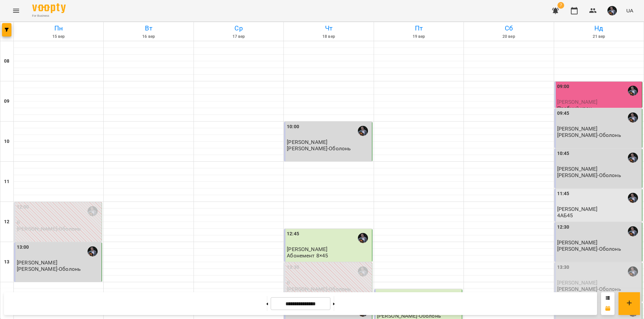 The width and height of the screenshot is (644, 319). I want to click on h6: 15 вер, so click(58, 37).